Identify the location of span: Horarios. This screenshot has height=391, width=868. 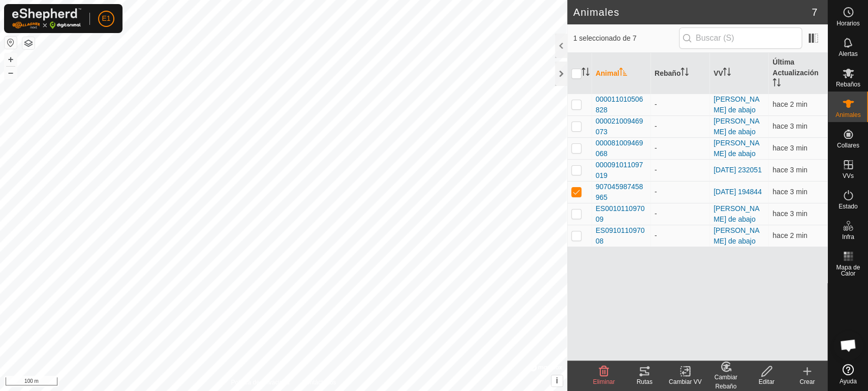
(848, 23).